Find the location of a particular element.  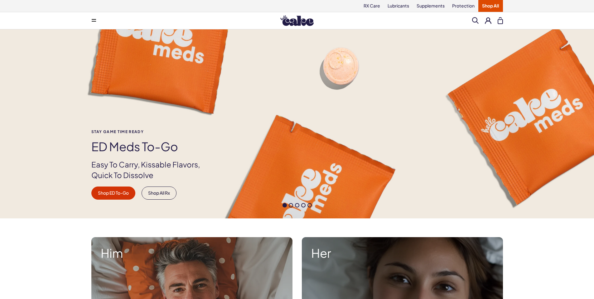

h1: ED Meds to-go is located at coordinates (151, 146).